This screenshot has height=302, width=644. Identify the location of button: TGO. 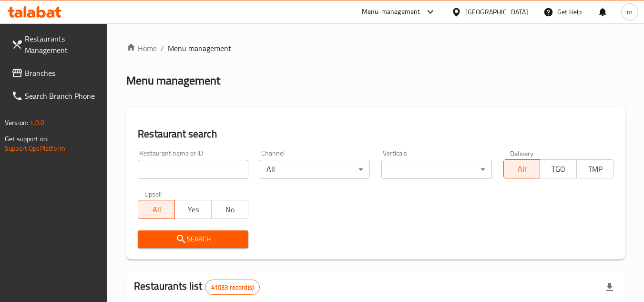
(558, 169).